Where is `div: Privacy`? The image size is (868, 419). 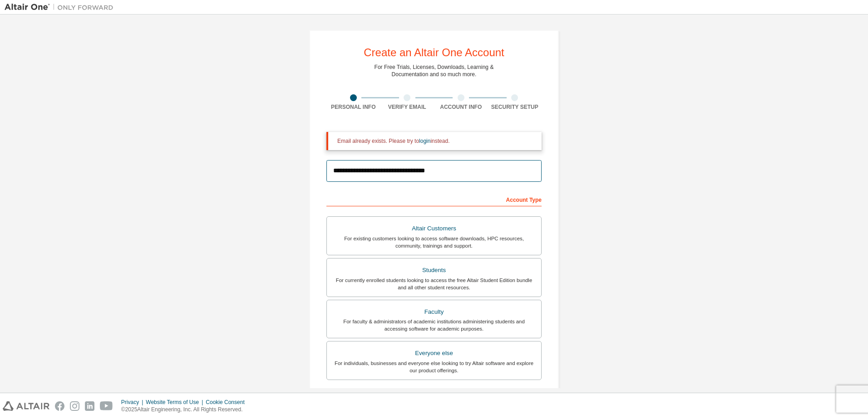 div: Privacy is located at coordinates (134, 403).